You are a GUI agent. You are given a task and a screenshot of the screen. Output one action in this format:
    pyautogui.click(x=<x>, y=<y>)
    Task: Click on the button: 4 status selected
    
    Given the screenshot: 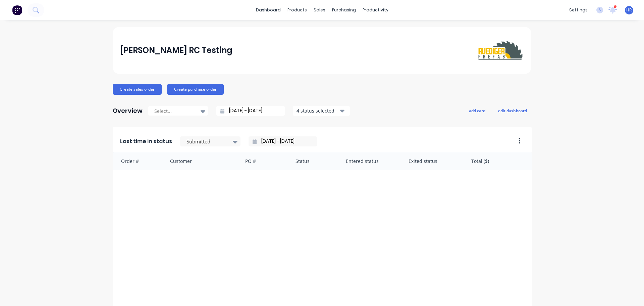 What is the action you would take?
    pyautogui.click(x=322, y=111)
    